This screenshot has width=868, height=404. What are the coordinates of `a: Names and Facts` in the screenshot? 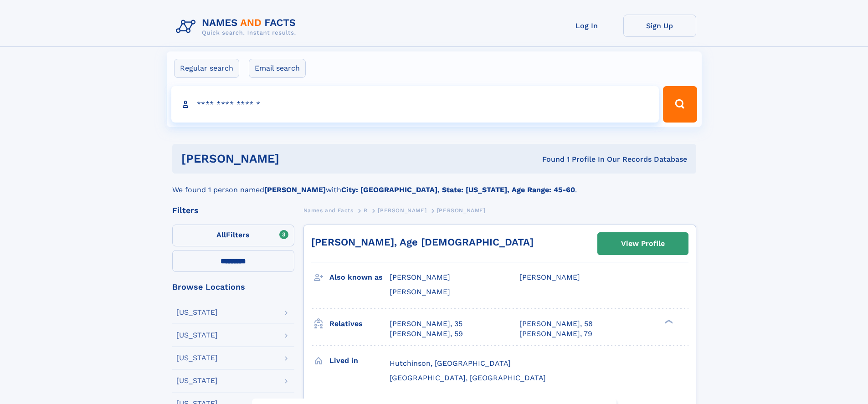 It's located at (328, 210).